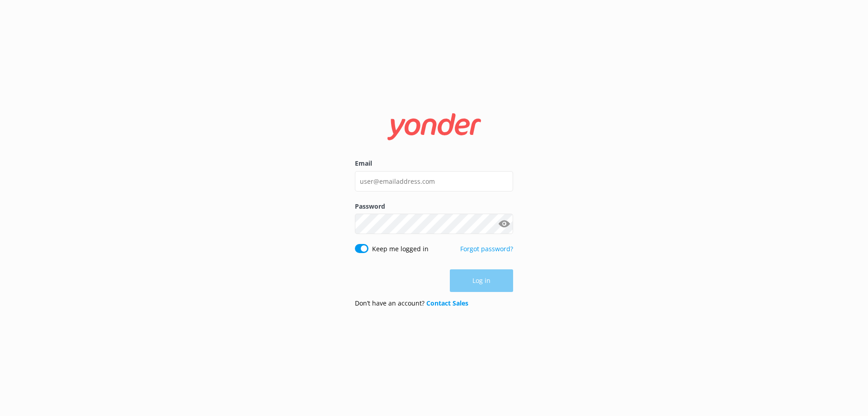 This screenshot has height=416, width=868. I want to click on label: Password, so click(434, 206).